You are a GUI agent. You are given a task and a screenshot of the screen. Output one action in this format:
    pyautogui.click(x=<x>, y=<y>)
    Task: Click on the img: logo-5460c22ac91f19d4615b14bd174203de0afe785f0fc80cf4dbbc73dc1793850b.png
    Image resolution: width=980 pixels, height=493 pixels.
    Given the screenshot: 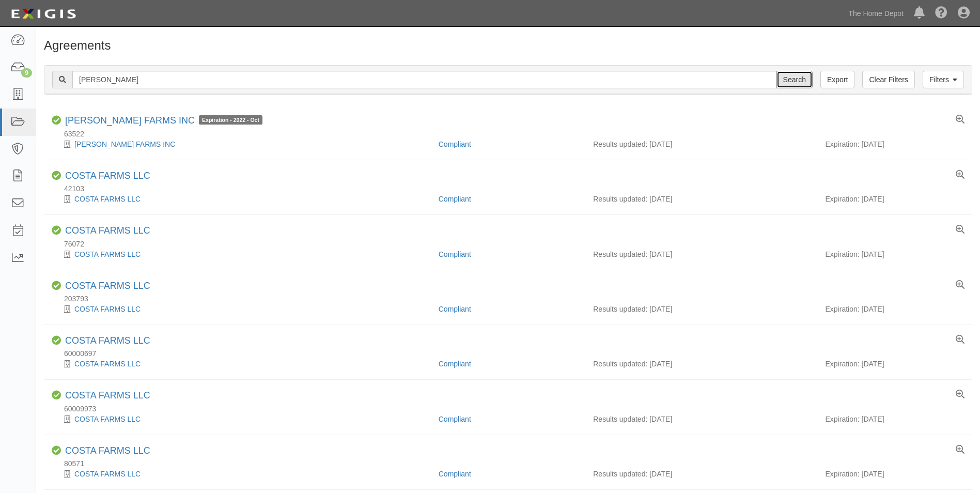 What is the action you would take?
    pyautogui.click(x=44, y=14)
    